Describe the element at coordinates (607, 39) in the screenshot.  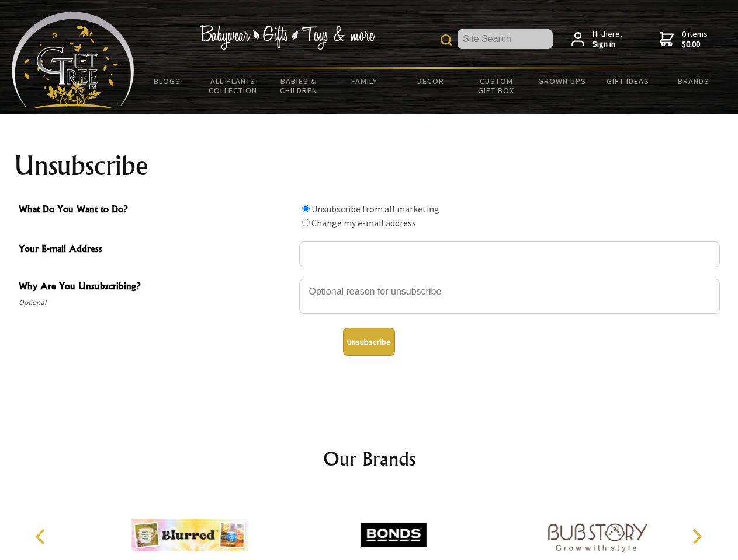
I see `span: Hi there,` at that location.